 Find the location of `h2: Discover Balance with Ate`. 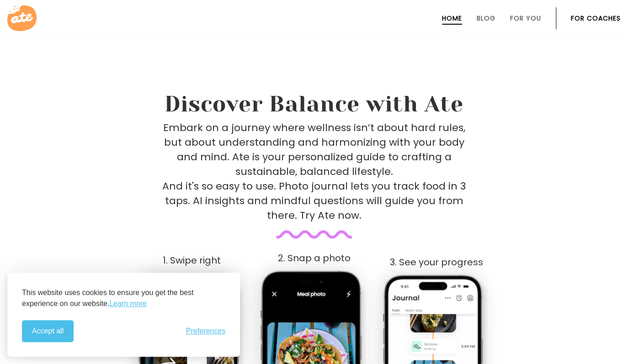

h2: Discover Balance with Ate is located at coordinates (314, 104).